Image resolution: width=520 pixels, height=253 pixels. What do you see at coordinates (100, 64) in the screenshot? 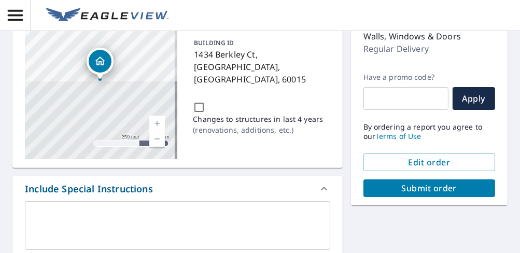
I see `div: Dropped pin, building 1, Residential property, 1434 Berkley Ct Deerfield, IL 60015` at bounding box center [100, 64].